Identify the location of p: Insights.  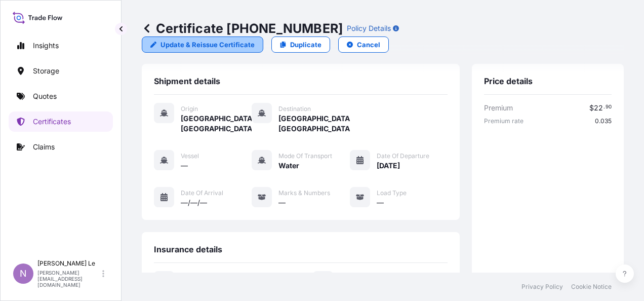
(45, 45).